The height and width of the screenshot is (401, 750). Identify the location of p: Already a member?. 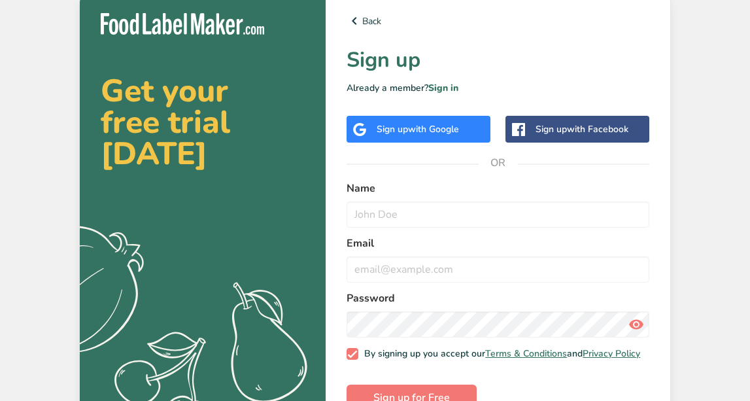
(497, 88).